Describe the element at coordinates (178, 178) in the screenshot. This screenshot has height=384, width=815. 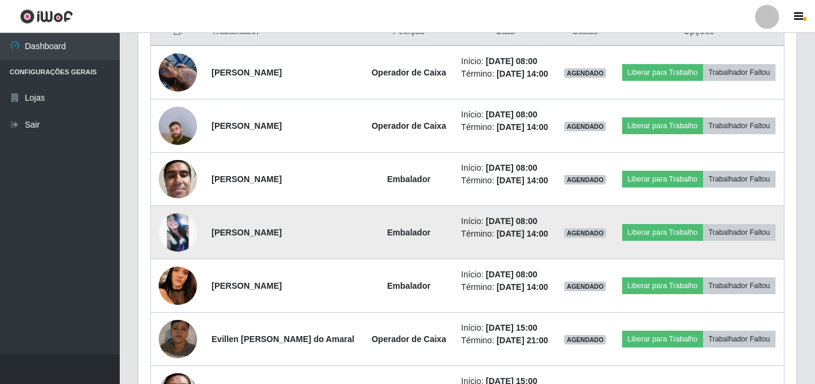
I see `img: 1606512880080.jpeg` at that location.